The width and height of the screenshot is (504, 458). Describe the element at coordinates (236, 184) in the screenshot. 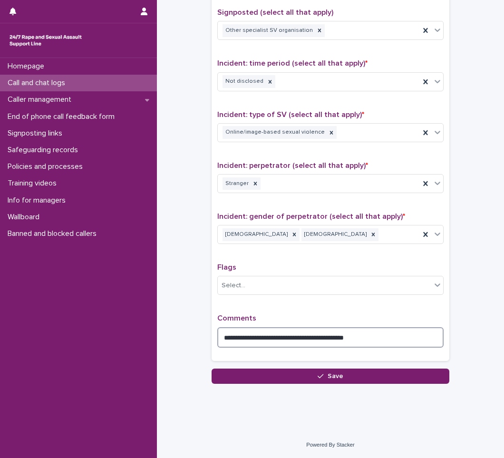

I see `div: Stranger` at that location.